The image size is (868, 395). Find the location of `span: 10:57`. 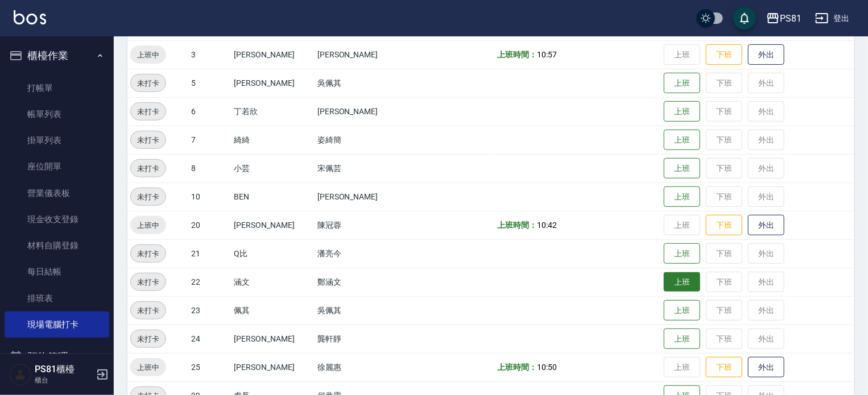

span: 10:57 is located at coordinates (546, 55).